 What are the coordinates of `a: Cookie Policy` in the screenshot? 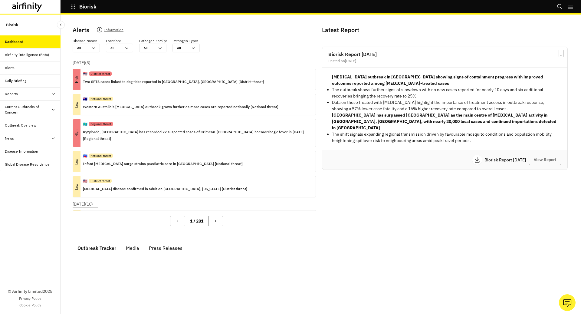 It's located at (30, 305).